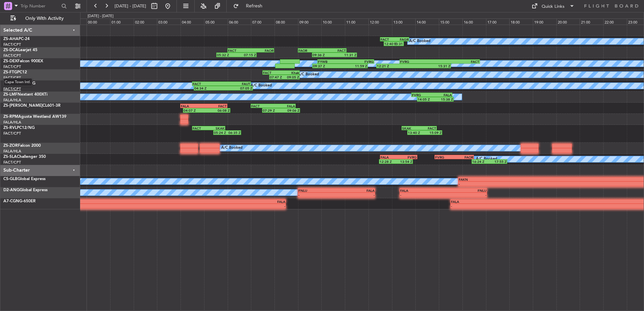  I want to click on div: 04:07 Z, so click(195, 111).